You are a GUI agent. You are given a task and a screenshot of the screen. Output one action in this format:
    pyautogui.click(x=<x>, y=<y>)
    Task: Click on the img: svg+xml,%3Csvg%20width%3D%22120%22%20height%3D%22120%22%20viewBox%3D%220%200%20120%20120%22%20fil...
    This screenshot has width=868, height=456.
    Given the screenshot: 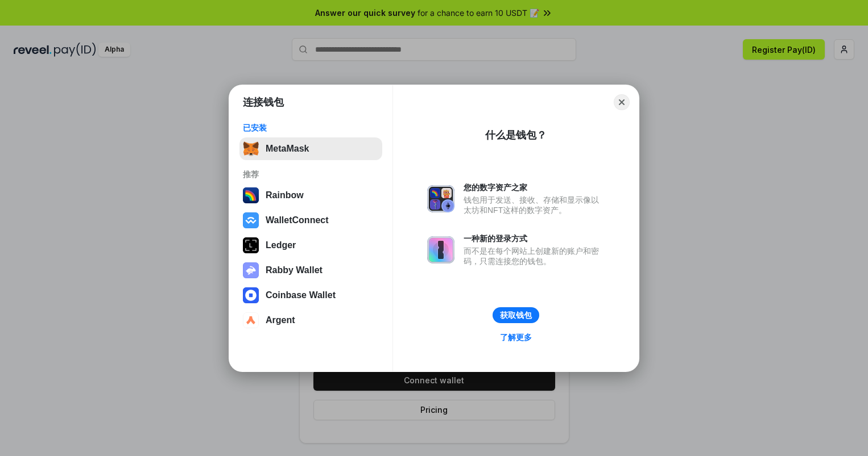 What is the action you would take?
    pyautogui.click(x=250, y=196)
    